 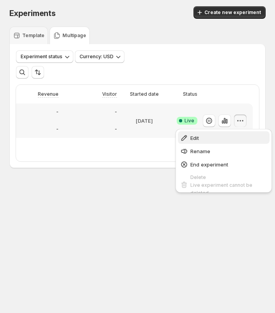 What do you see at coordinates (230, 12) in the screenshot?
I see `button: Create new experiment` at bounding box center [230, 12].